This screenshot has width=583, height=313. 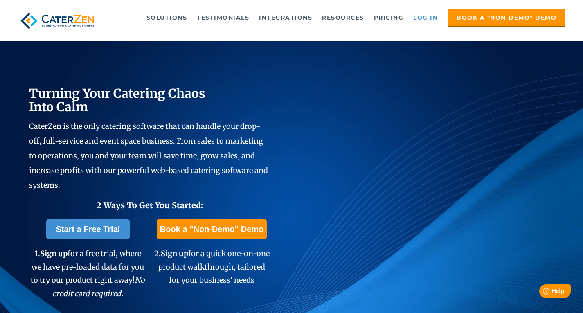 I want to click on a: Testimonials, so click(x=223, y=18).